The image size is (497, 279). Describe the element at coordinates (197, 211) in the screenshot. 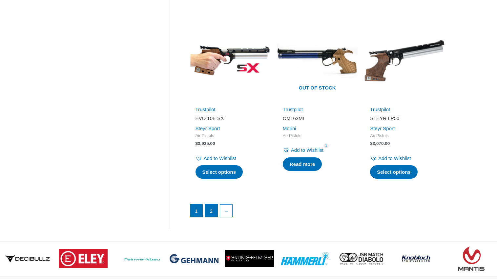

I see `span: Page 1` at that location.